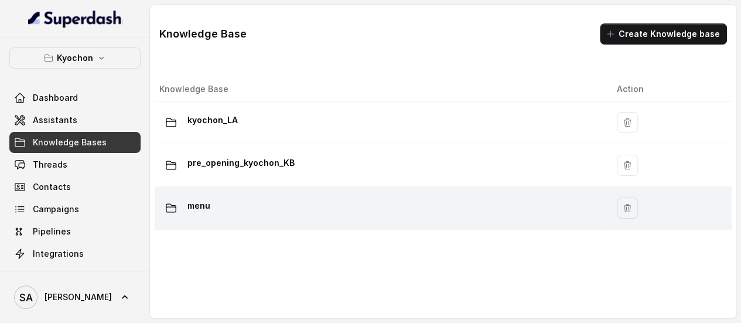  I want to click on a: Contacts, so click(75, 187).